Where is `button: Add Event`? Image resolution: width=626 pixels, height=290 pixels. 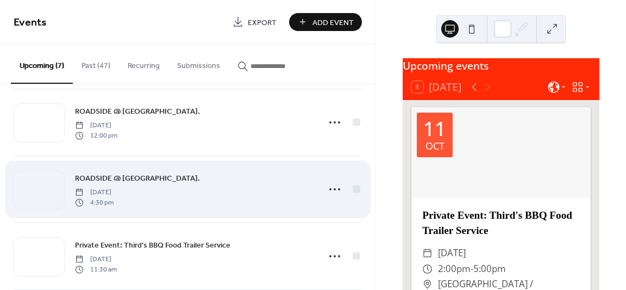 button: Add Event is located at coordinates (326, 22).